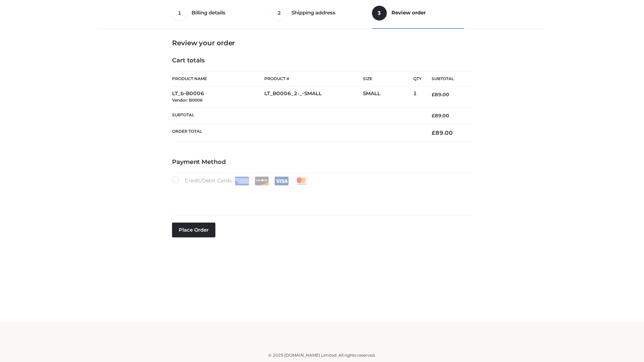 This screenshot has width=644, height=362. I want to click on img: Visa, so click(282, 181).